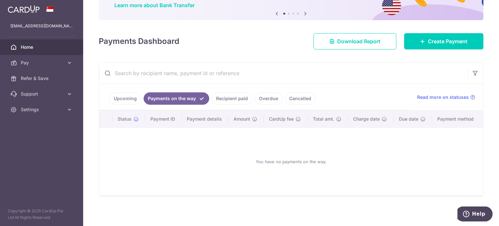 This screenshot has height=226, width=499. I want to click on span: Create Payment, so click(448, 41).